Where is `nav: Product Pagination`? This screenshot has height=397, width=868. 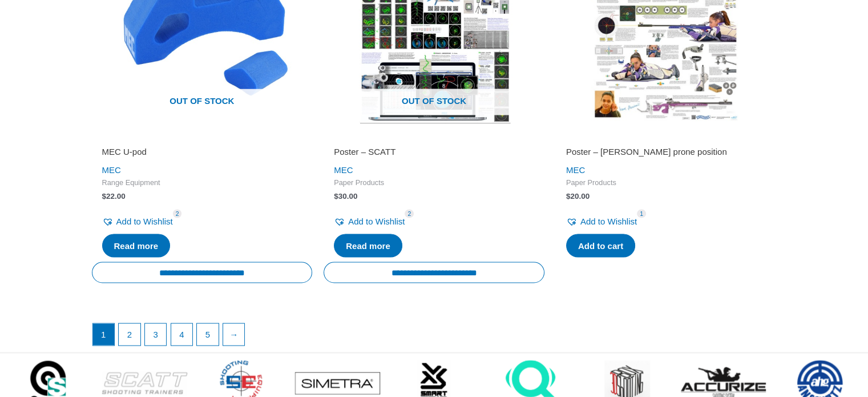
nav: Product Pagination is located at coordinates (434, 337).